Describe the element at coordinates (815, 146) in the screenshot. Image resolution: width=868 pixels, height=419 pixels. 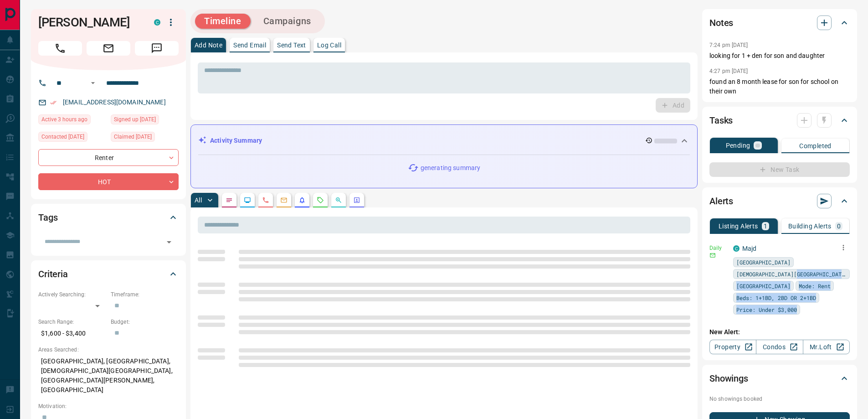
I see `p: Completed` at that location.